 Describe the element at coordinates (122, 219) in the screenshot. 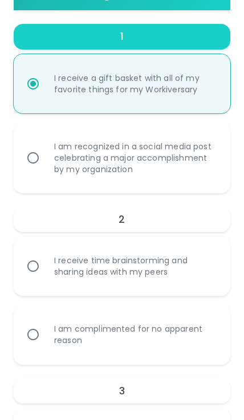

I see `h6: 2` at that location.